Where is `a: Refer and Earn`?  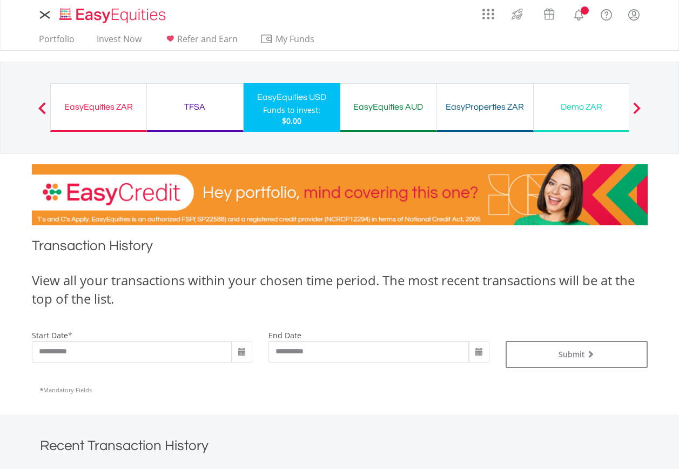
a: Refer and Earn is located at coordinates (201, 42).